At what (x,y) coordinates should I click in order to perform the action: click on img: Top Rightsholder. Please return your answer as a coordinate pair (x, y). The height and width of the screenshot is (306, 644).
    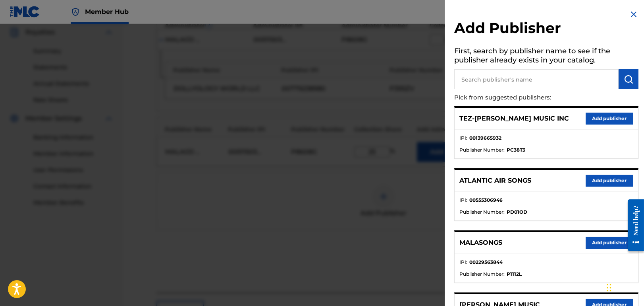
    Looking at the image, I should click on (76, 12).